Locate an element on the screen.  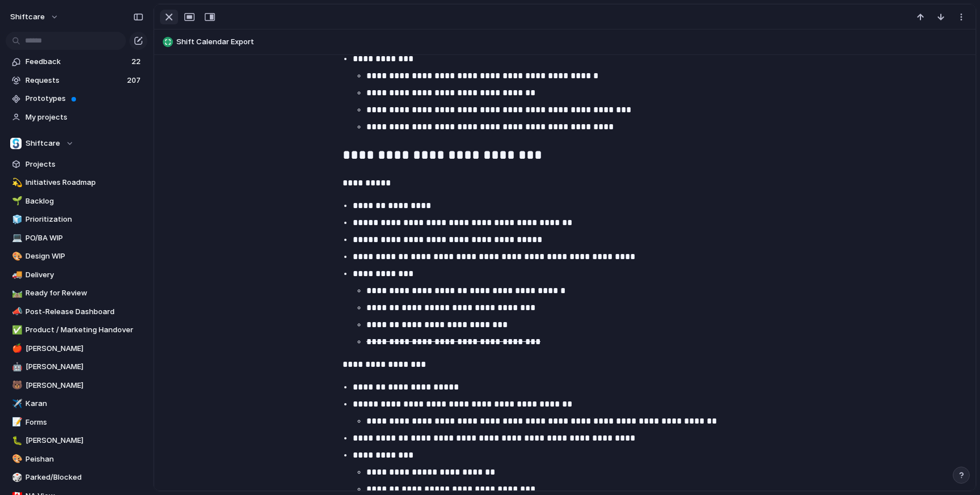
a: 🌱Backlog is located at coordinates (77, 202).